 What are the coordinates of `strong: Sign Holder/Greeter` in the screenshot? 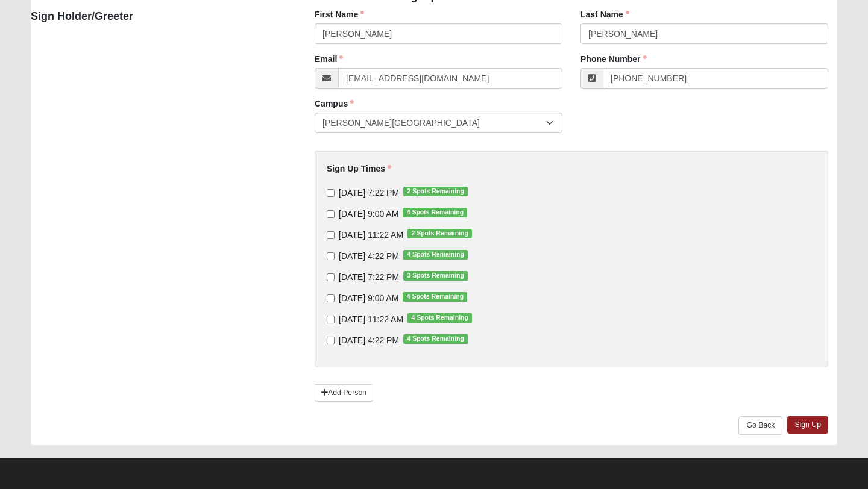 It's located at (82, 16).